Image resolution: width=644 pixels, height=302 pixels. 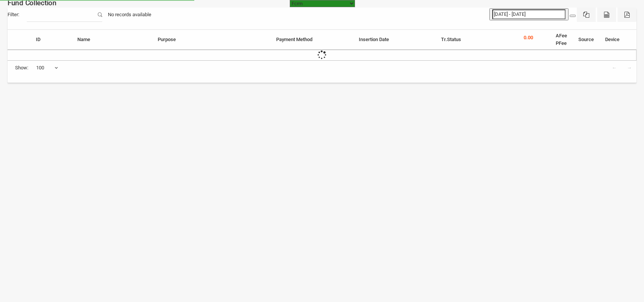 I want to click on th: Payment Method, so click(x=312, y=40).